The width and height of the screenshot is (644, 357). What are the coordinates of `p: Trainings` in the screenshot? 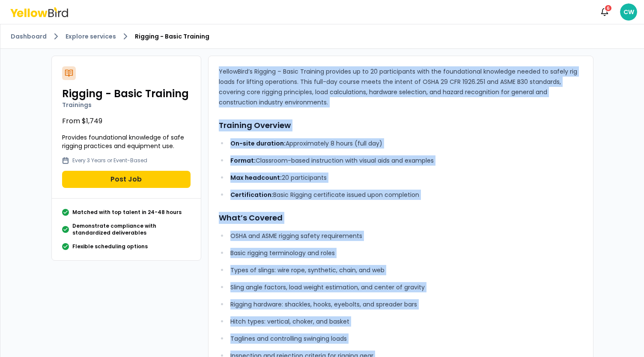 It's located at (126, 105).